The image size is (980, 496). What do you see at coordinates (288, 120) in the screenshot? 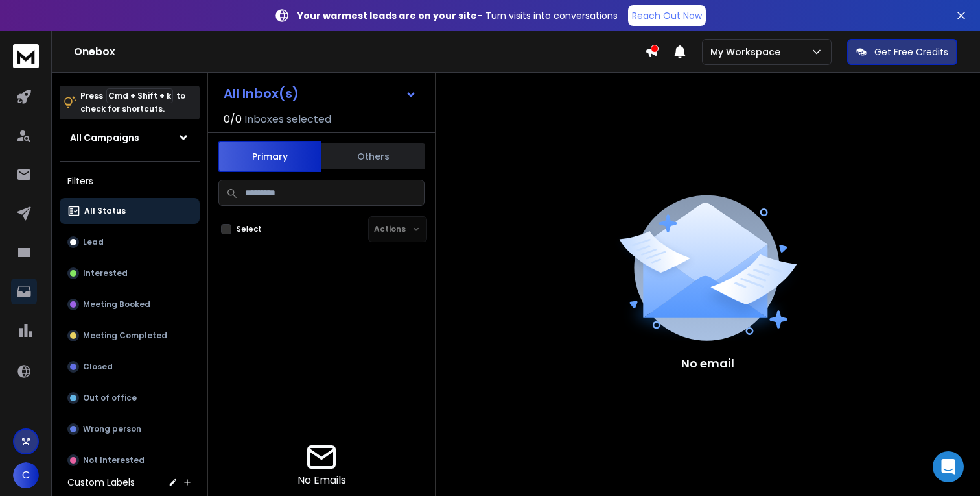
I see `h3: Inboxes selected` at bounding box center [288, 120].